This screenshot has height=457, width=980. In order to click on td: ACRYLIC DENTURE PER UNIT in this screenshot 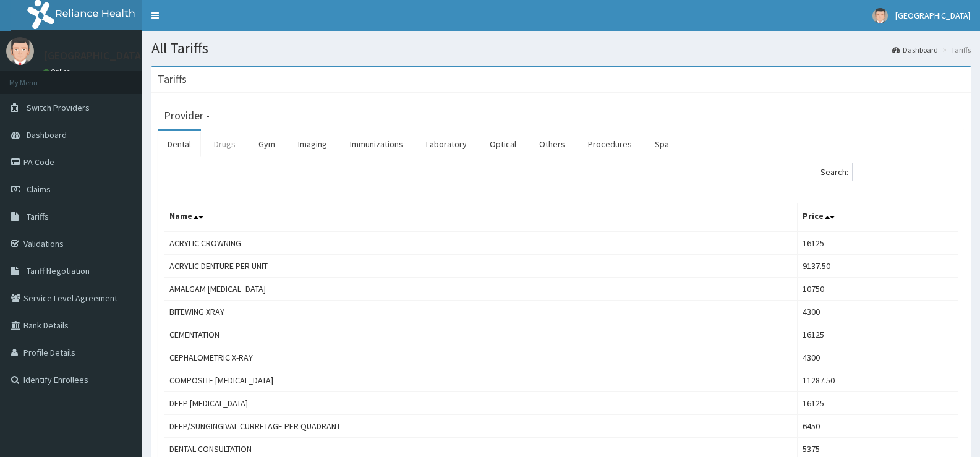, I will do `click(481, 266)`.